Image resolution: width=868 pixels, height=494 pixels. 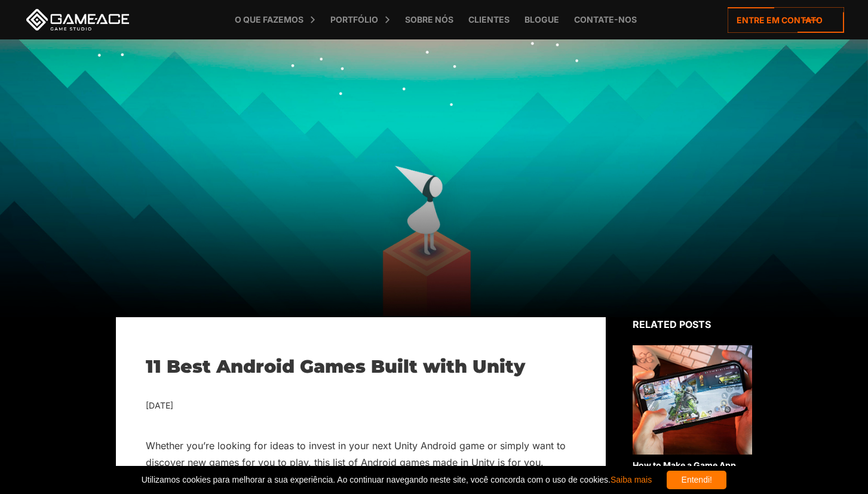 What do you see at coordinates (361, 367) in the screenshot?
I see `h1: 11 Best Android Games Built with Unity` at bounding box center [361, 367].